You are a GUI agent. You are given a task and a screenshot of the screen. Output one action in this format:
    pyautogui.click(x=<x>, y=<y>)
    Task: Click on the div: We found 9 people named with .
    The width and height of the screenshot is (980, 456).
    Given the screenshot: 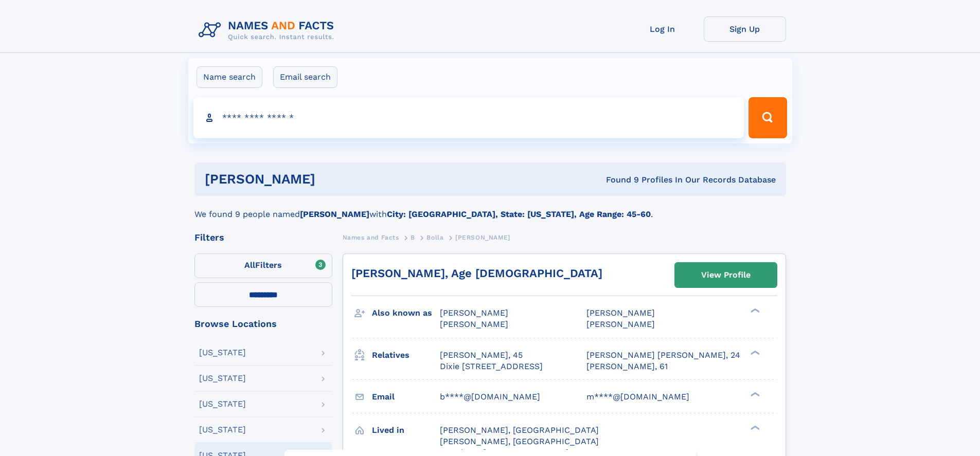 What is the action you would take?
    pyautogui.click(x=490, y=209)
    